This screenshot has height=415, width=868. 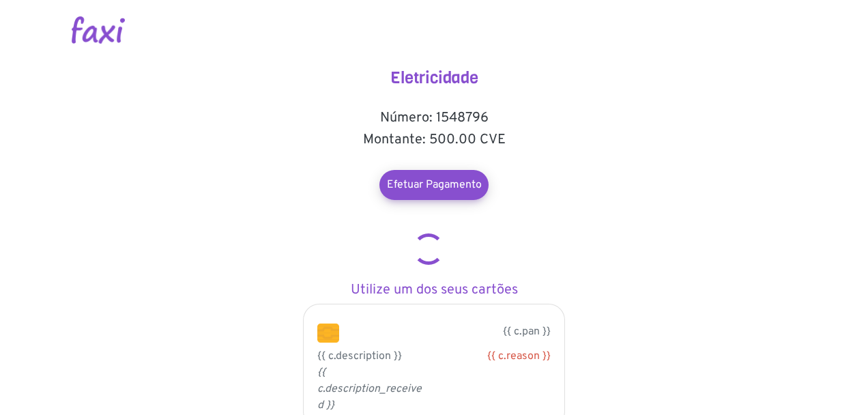 I want to click on img: chip.png, so click(x=328, y=333).